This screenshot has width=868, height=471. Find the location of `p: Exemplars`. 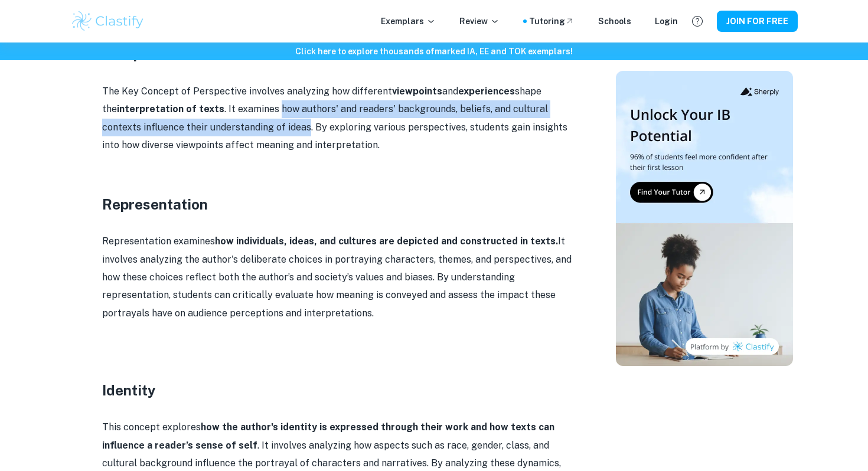

p: Exemplars is located at coordinates (408, 21).